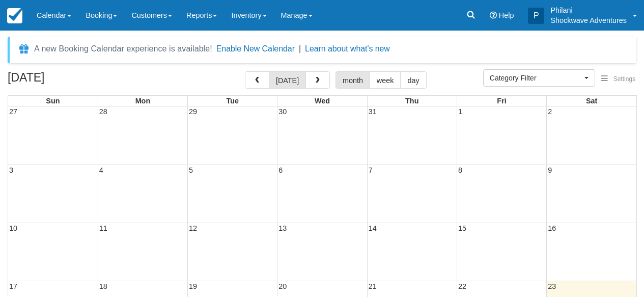  What do you see at coordinates (322, 101) in the screenshot?
I see `span: Wed` at bounding box center [322, 101].